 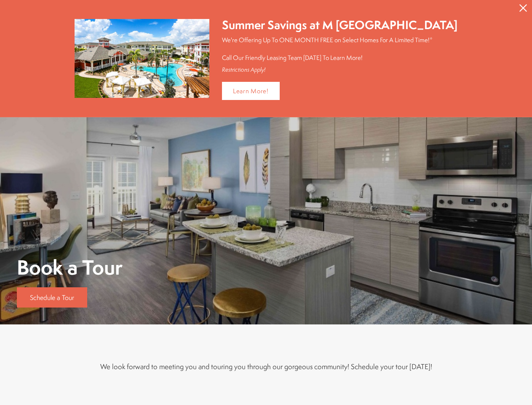 What do you see at coordinates (340, 49) in the screenshot?
I see `p: We're Offering Up To ONE MONTH FREE on Select Homes For A Limited Time!* Call Our Friendly Leasin...` at bounding box center [340, 49].